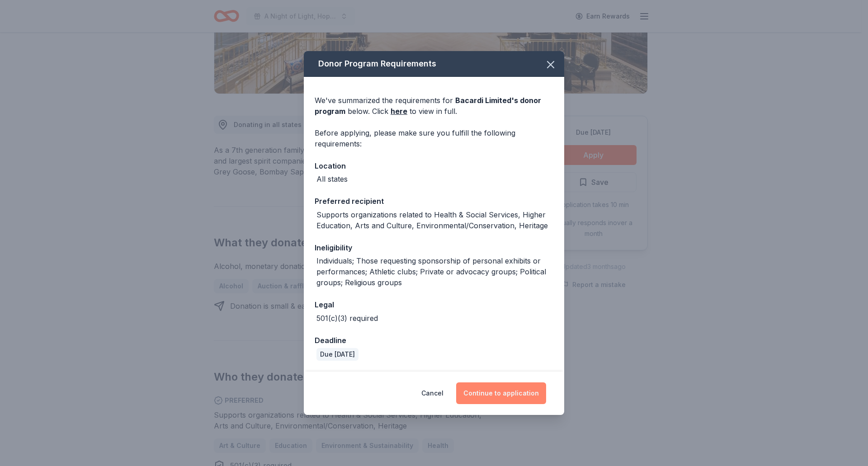 The image size is (868, 466). I want to click on div: Donor Program Requirements, so click(434, 64).